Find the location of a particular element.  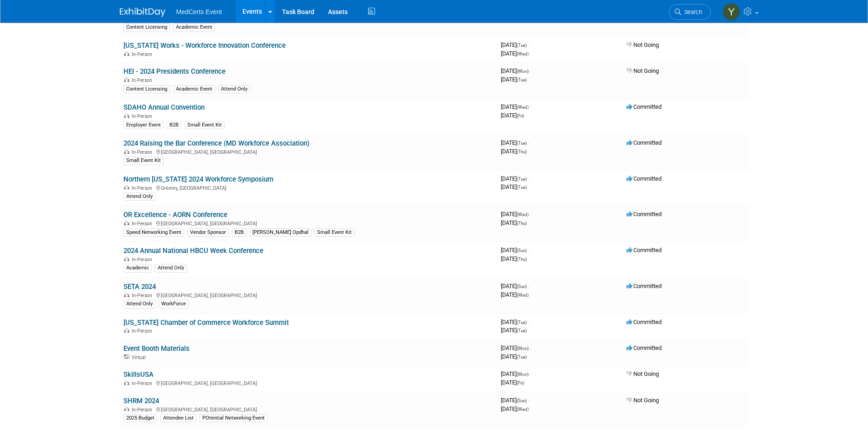

div: WorkForce is located at coordinates (174, 304).